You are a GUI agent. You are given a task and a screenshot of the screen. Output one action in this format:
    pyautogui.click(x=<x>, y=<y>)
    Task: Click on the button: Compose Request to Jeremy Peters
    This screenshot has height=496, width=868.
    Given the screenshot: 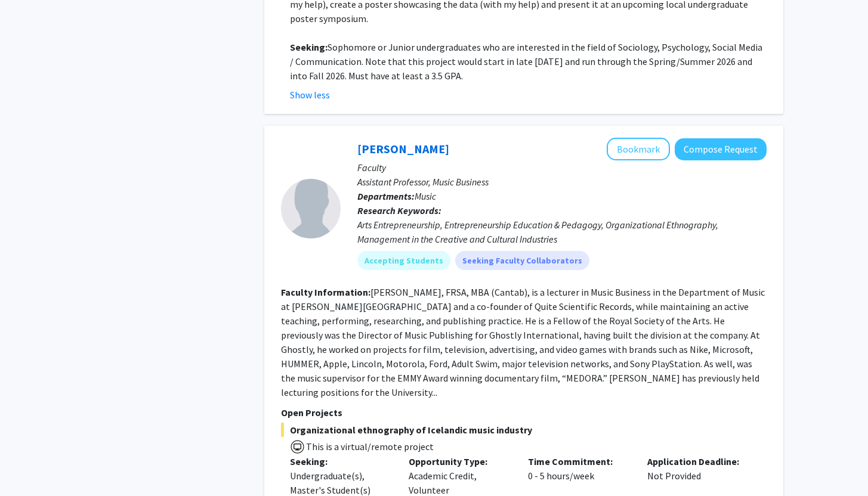 What is the action you would take?
    pyautogui.click(x=720, y=149)
    